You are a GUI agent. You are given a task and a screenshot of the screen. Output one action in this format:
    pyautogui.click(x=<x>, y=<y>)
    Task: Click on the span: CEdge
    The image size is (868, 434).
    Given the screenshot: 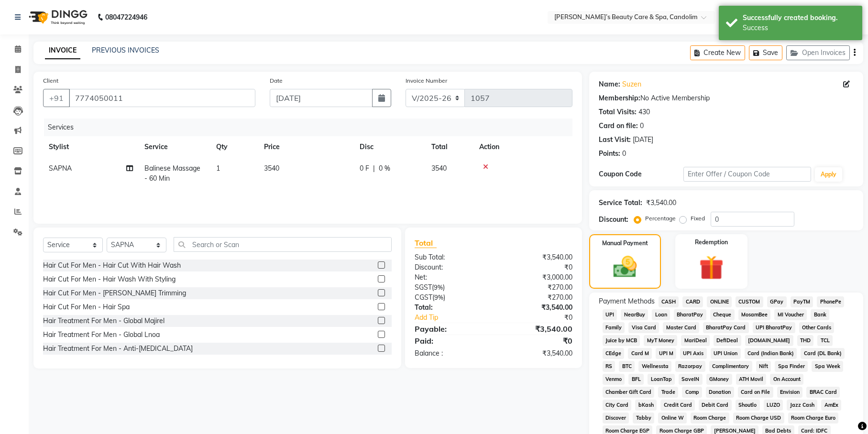 What is the action you would take?
    pyautogui.click(x=613, y=353)
    